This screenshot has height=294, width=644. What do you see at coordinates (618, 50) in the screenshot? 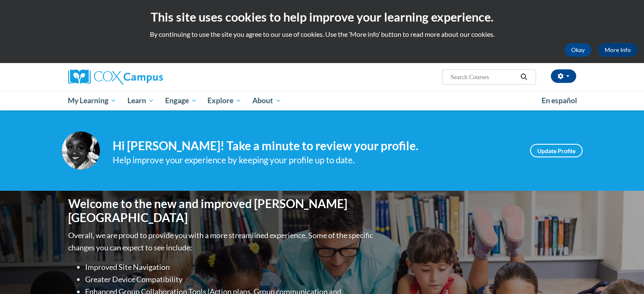
I see `a: More Info` at bounding box center [618, 50].